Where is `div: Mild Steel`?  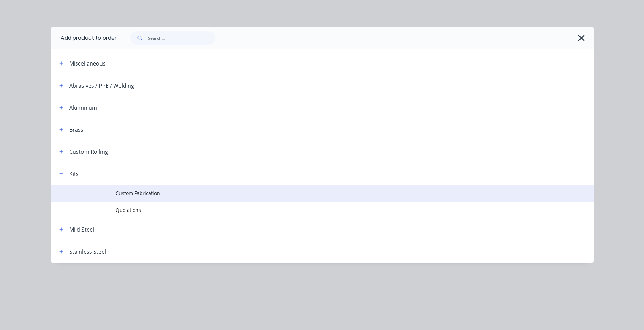 div: Mild Steel is located at coordinates (82, 229).